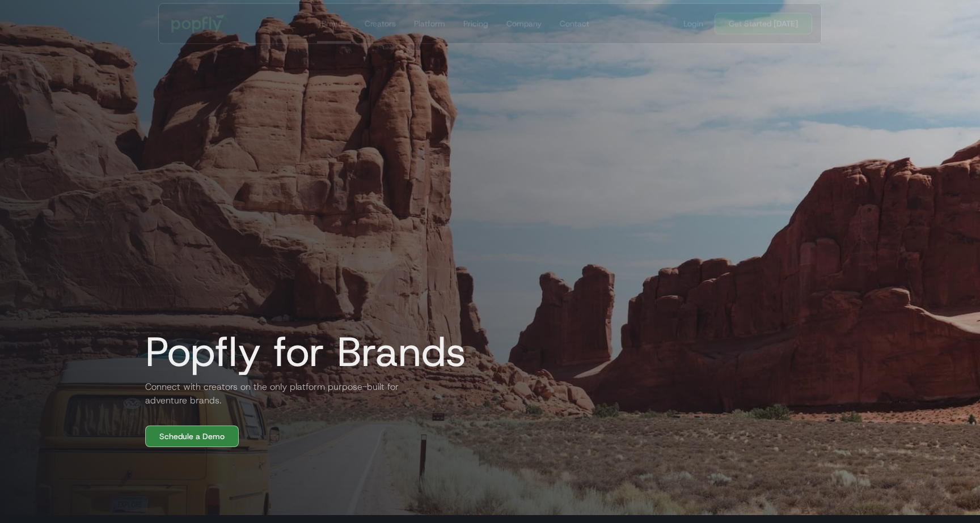 The width and height of the screenshot is (980, 523). What do you see at coordinates (693, 24) in the screenshot?
I see `div: Login` at bounding box center [693, 24].